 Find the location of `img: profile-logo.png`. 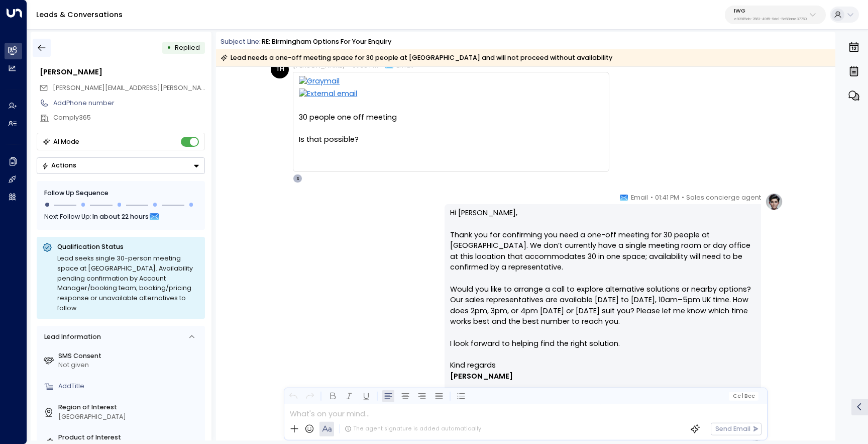

img: profile-logo.png is located at coordinates (774, 201).